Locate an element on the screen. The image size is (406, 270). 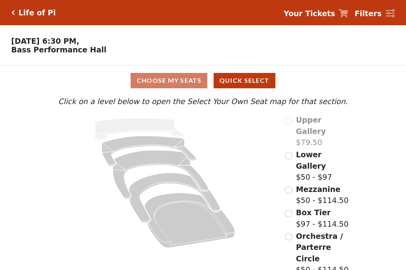
span: Mezzanine is located at coordinates (318, 189).